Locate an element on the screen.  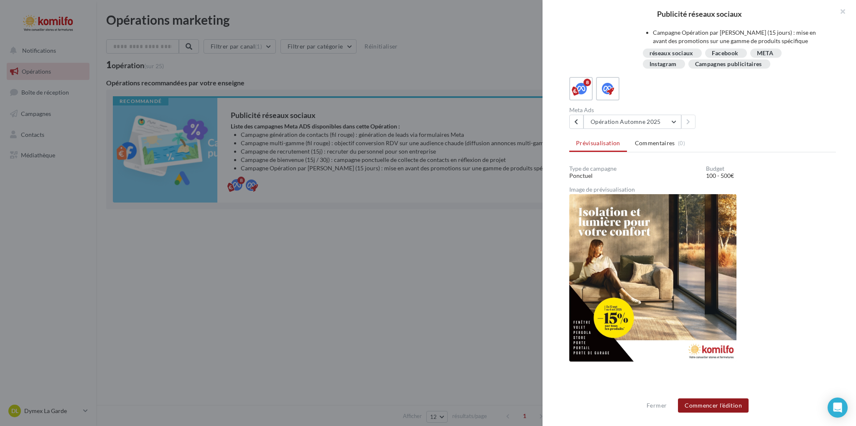
span: Commentaires is located at coordinates (655, 143).